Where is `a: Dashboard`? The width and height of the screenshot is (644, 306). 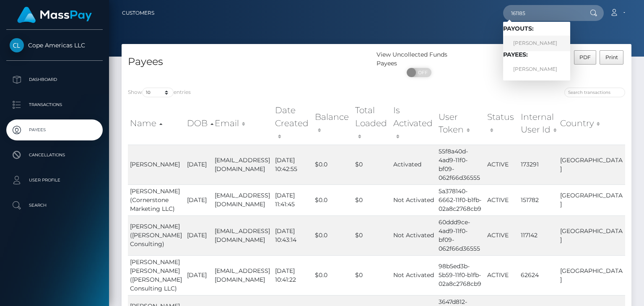 a: Dashboard is located at coordinates (55, 79).